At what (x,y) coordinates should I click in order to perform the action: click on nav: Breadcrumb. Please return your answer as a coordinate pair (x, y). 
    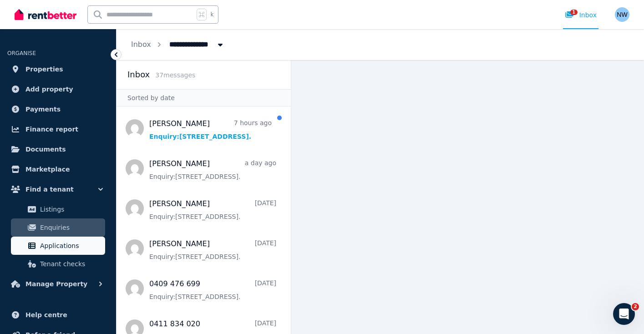
    Looking at the image, I should click on (178, 45).